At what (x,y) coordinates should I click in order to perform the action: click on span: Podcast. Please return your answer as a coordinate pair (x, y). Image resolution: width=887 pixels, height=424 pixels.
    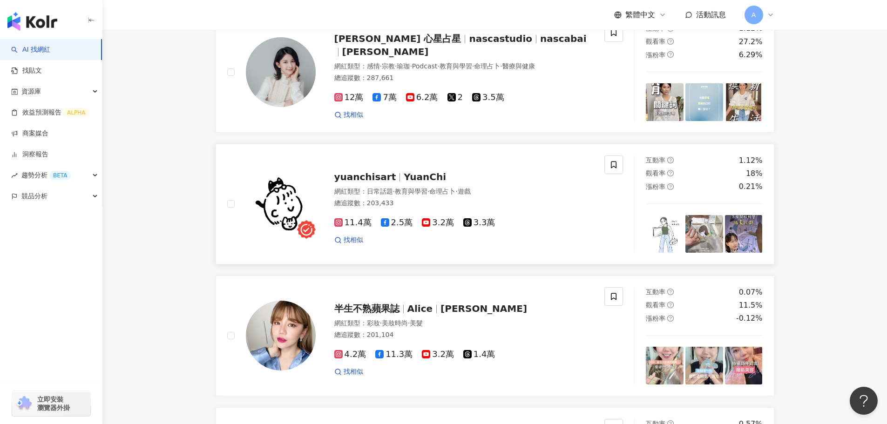
    Looking at the image, I should click on (425, 66).